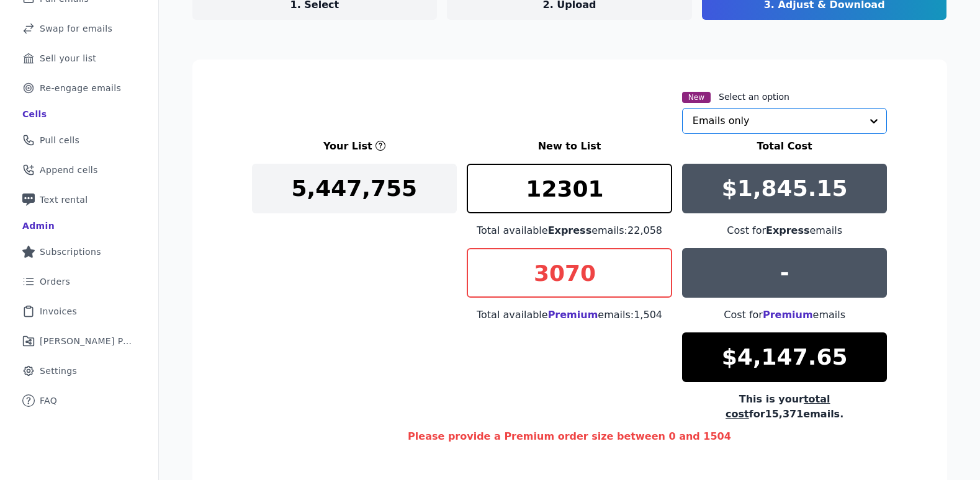 This screenshot has height=480, width=980. What do you see at coordinates (49, 401) in the screenshot?
I see `span: FAQ` at bounding box center [49, 401].